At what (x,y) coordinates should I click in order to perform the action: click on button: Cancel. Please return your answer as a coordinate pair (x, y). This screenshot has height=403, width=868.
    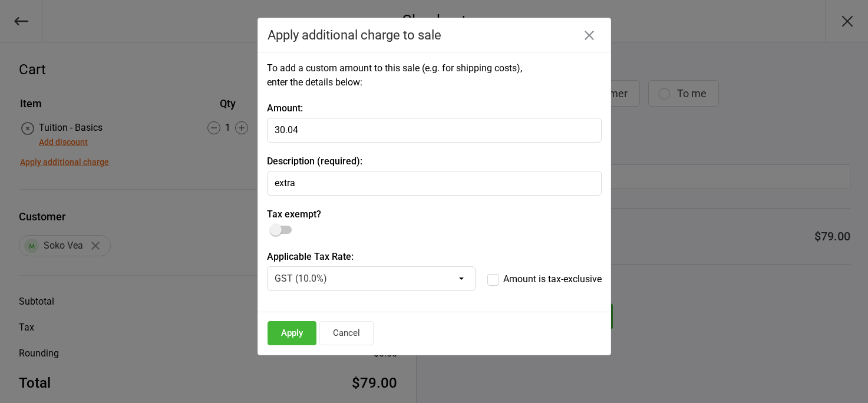
    Looking at the image, I should click on (347, 332).